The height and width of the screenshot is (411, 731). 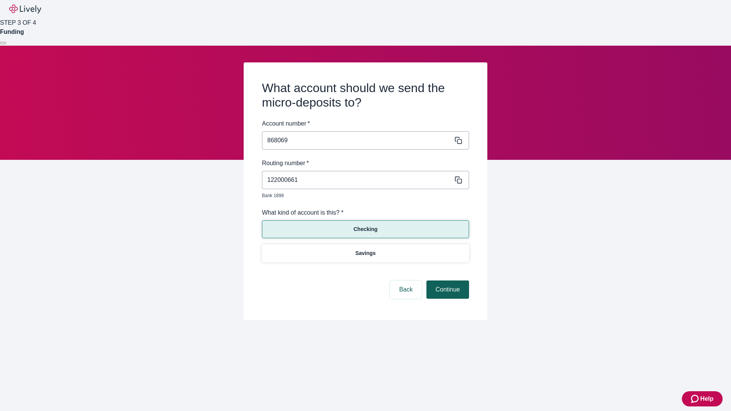 I want to click on p: Bank 1898, so click(x=363, y=196).